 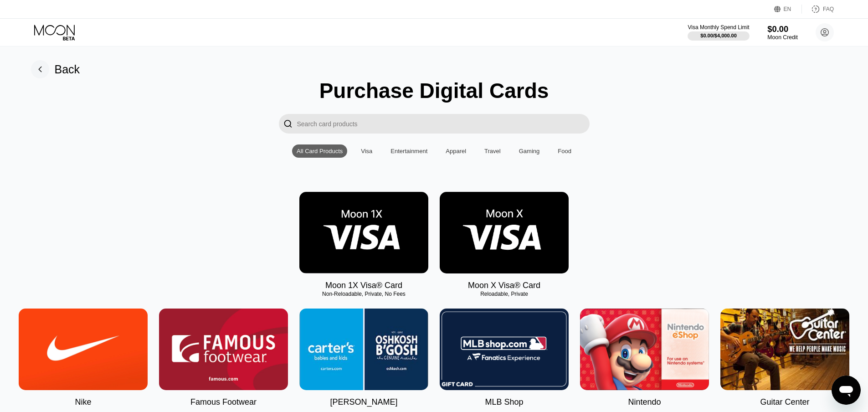 I want to click on div: Famous Footwear, so click(x=223, y=402).